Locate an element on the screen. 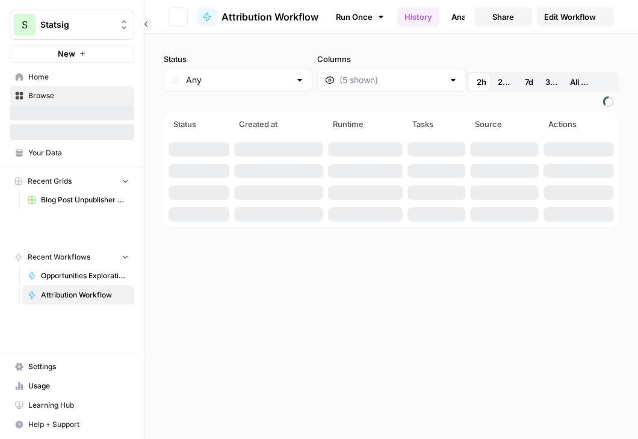  th: Status is located at coordinates (199, 125).